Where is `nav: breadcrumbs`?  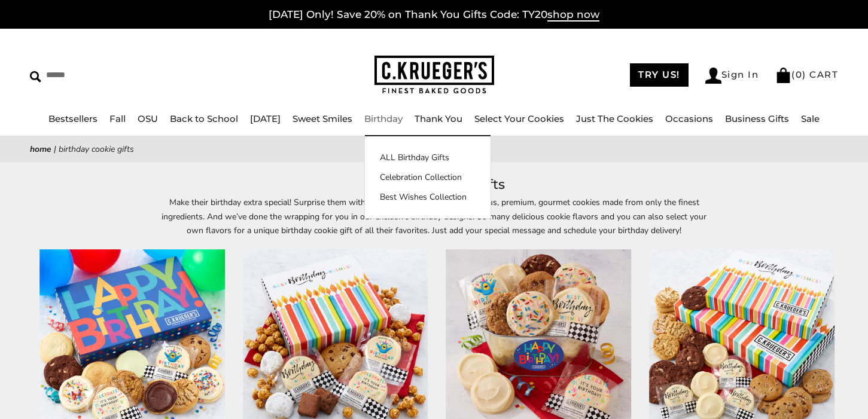 nav: breadcrumbs is located at coordinates (434, 149).